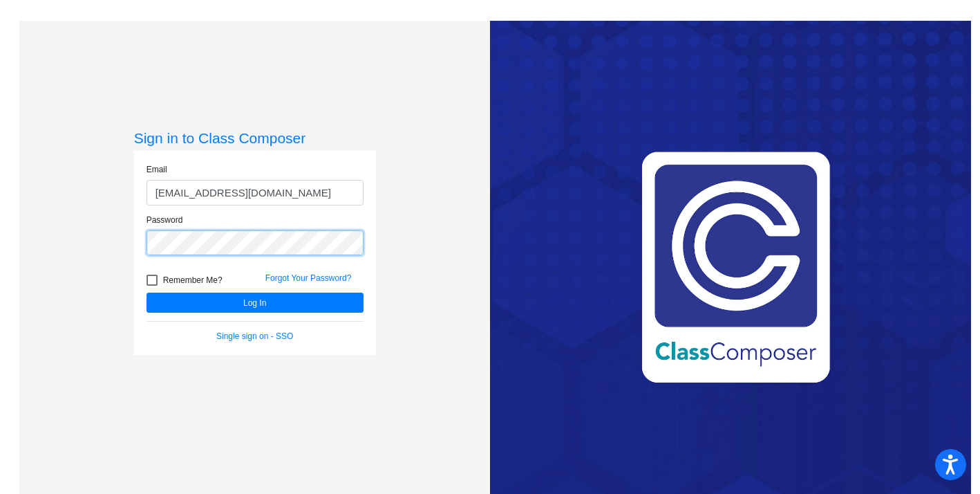 This screenshot has width=980, height=494. I want to click on span: Remember Me?, so click(193, 280).